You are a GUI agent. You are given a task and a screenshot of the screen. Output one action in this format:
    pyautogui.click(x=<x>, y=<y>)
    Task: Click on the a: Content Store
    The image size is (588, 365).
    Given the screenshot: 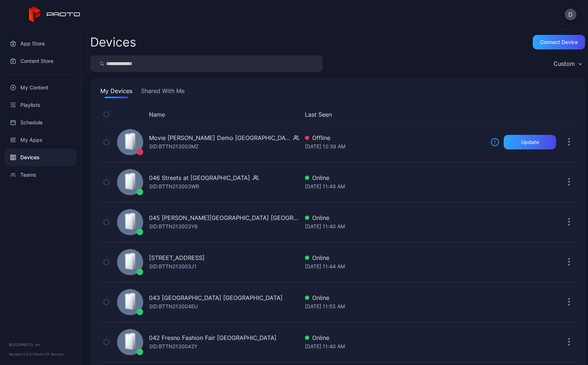 What is the action you would take?
    pyautogui.click(x=40, y=61)
    